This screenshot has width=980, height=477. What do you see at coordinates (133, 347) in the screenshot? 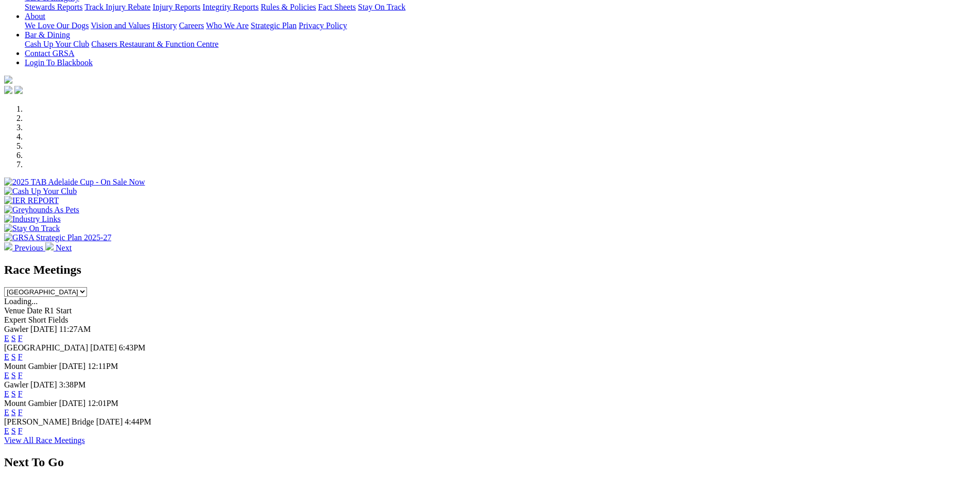
I see `span: 6:43PM` at bounding box center [133, 347].